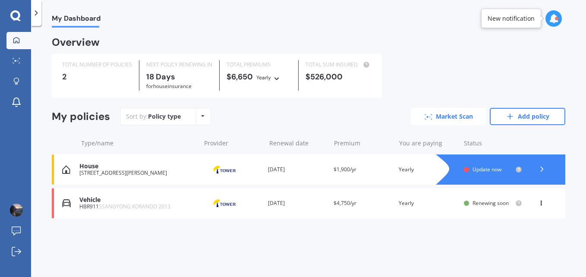 This screenshot has height=277, width=586. What do you see at coordinates (179, 65) in the screenshot?
I see `div: NEXT POLICY RENEWING IN` at bounding box center [179, 65].